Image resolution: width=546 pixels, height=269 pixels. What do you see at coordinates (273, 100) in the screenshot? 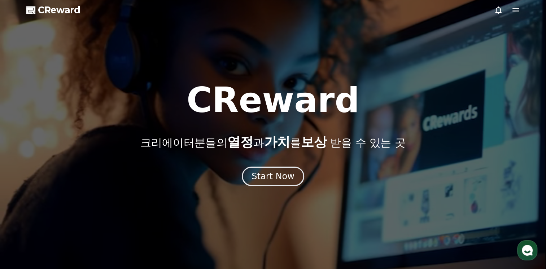
I see `h1: CReward` at bounding box center [273, 100].